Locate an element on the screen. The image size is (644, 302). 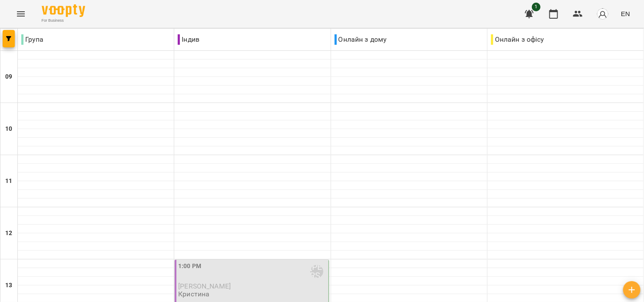
p: Група is located at coordinates (32, 40).